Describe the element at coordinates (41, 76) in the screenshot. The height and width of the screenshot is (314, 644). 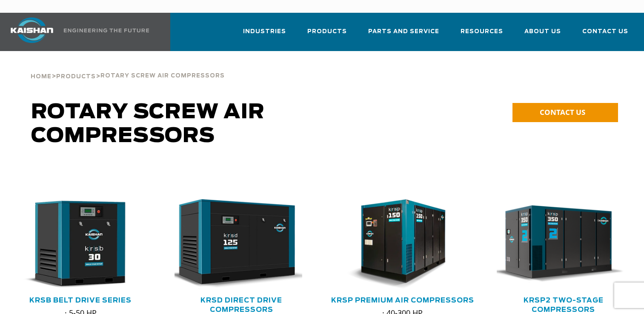
I see `a: Home` at that location.